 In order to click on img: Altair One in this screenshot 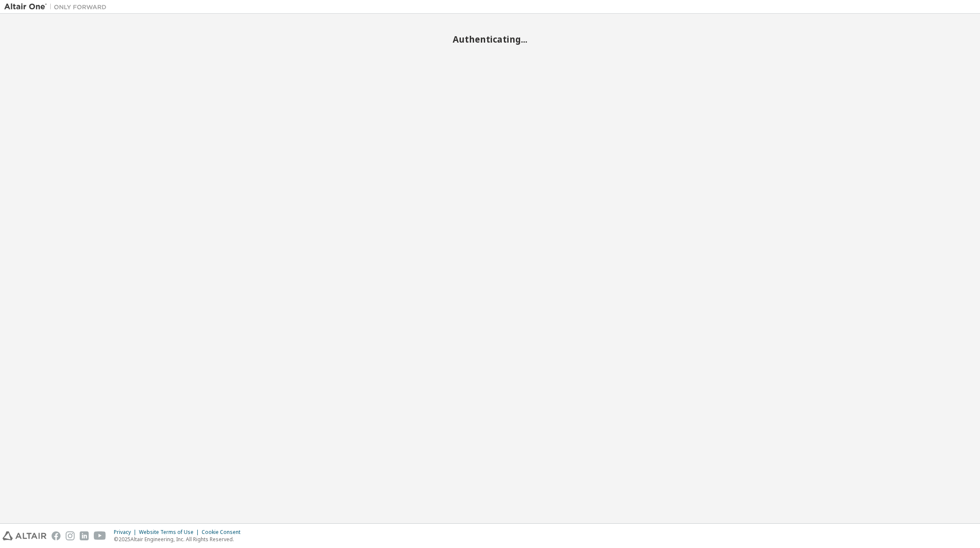, I will do `click(57, 7)`.